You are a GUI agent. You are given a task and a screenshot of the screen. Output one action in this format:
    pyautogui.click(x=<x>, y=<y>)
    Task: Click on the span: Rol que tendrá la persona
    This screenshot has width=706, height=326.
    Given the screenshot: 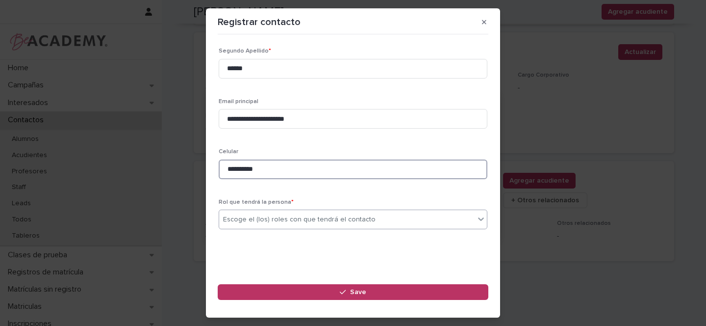 What is the action you would take?
    pyautogui.click(x=256, y=202)
    